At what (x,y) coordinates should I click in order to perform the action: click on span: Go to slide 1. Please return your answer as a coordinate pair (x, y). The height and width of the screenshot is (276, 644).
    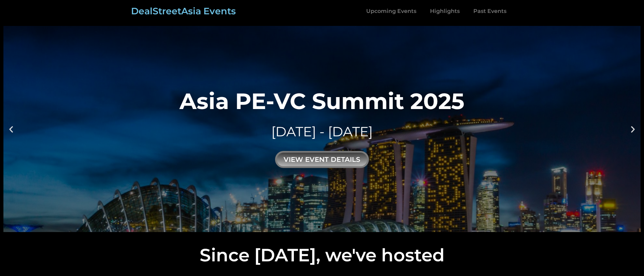
    Looking at the image, I should click on (319, 227).